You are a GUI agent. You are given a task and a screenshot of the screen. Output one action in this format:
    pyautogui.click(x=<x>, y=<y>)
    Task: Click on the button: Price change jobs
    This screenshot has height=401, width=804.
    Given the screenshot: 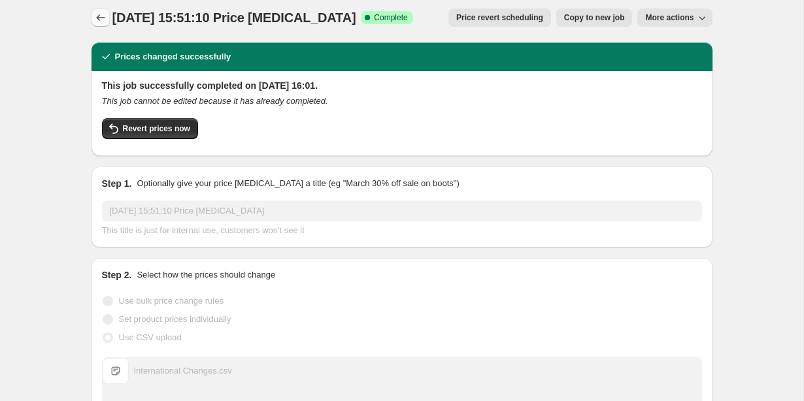 What is the action you would take?
    pyautogui.click(x=101, y=18)
    